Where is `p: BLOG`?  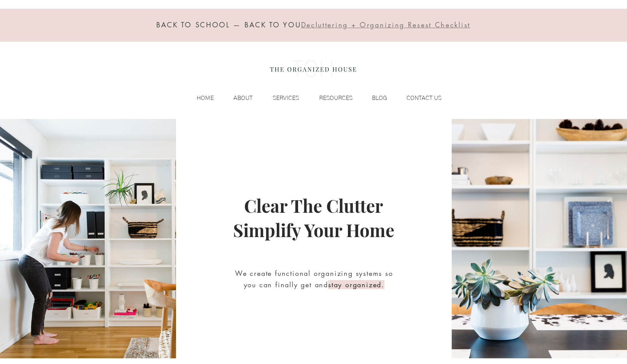 p: BLOG is located at coordinates (379, 98).